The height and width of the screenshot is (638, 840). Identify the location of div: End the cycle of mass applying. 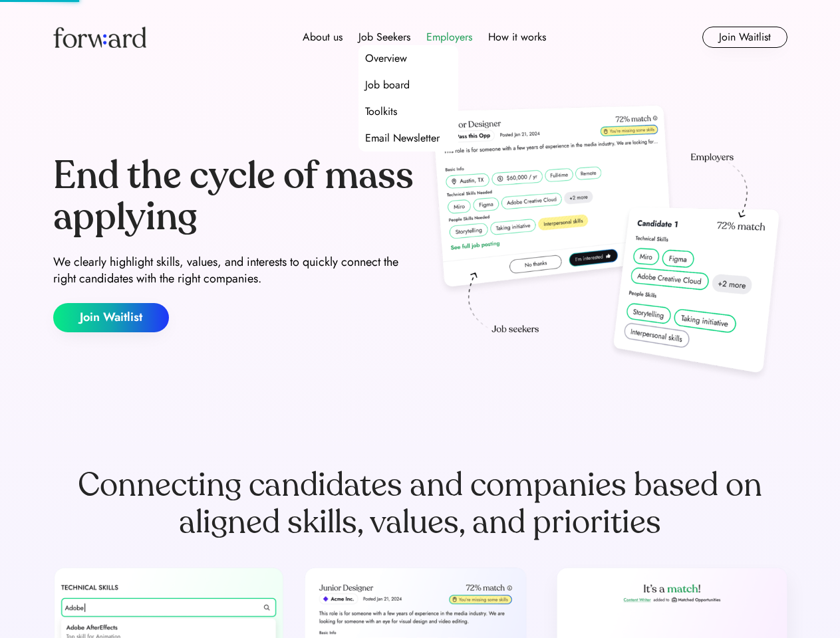
(234, 196).